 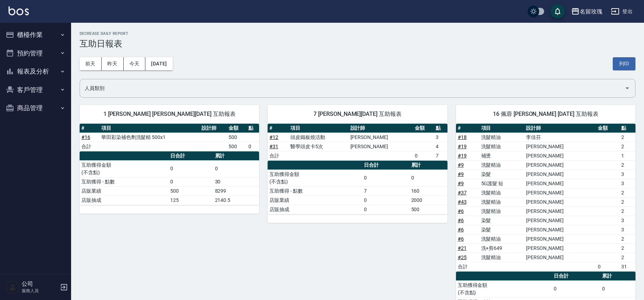 What do you see at coordinates (35, 71) in the screenshot?
I see `button: 報表及分析` at bounding box center [35, 71].